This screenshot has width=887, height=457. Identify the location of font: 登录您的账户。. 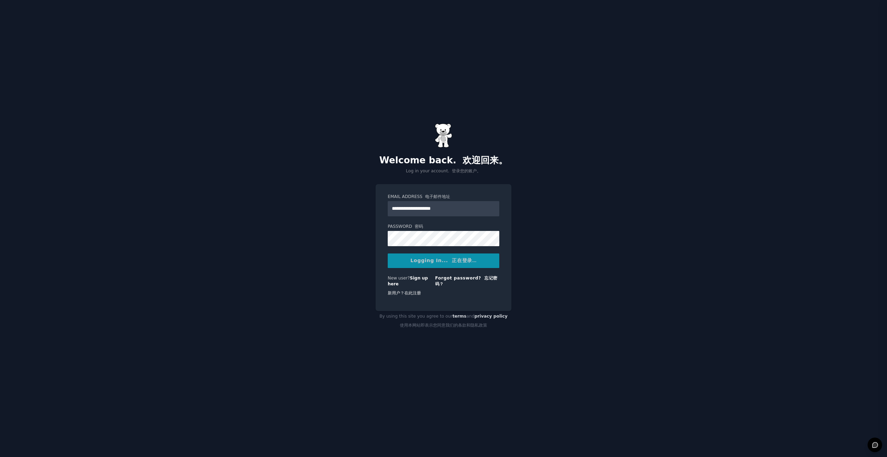
(466, 171).